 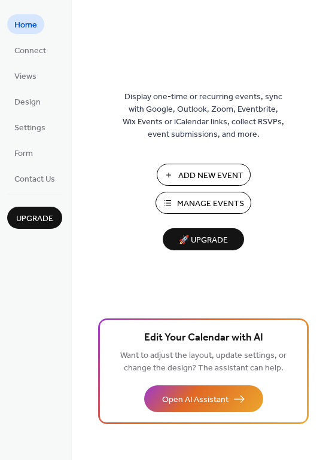 What do you see at coordinates (28, 102) in the screenshot?
I see `span: Design` at bounding box center [28, 102].